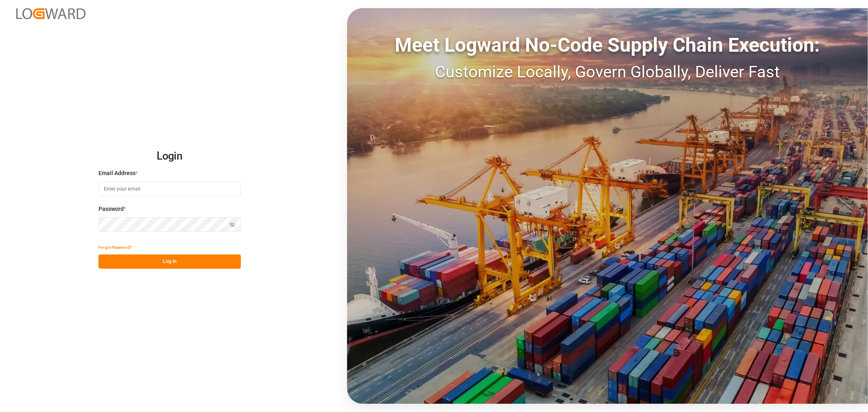  I want to click on span: Password, so click(111, 208).